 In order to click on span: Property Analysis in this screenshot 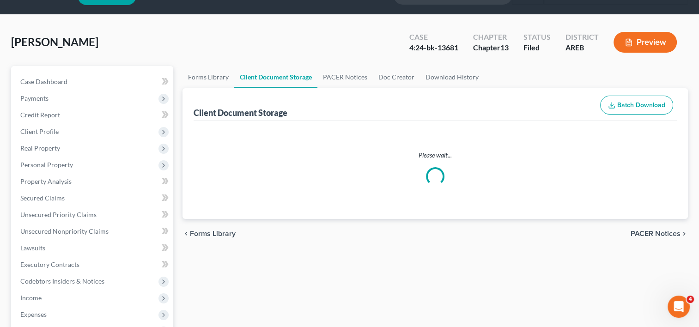, I will do `click(46, 181)`.